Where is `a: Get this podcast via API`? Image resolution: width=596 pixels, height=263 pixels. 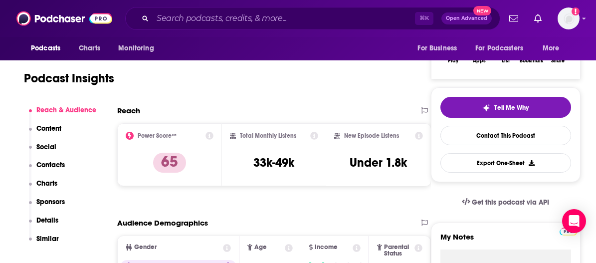
a: Get this podcast via API is located at coordinates (506, 202).